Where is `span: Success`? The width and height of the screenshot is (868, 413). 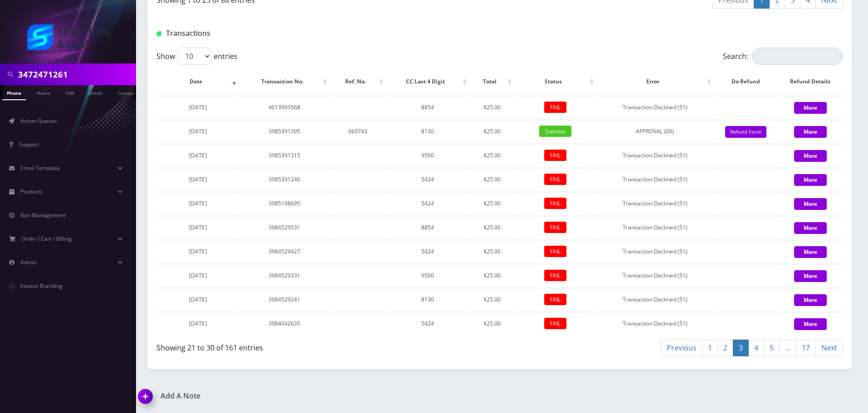
span: Success is located at coordinates (555, 131).